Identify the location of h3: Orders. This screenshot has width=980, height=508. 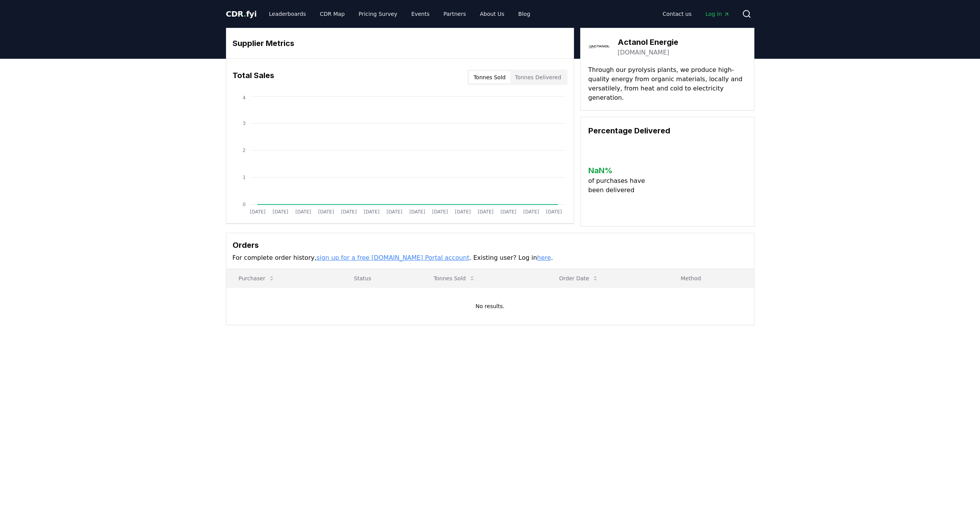
(490, 245).